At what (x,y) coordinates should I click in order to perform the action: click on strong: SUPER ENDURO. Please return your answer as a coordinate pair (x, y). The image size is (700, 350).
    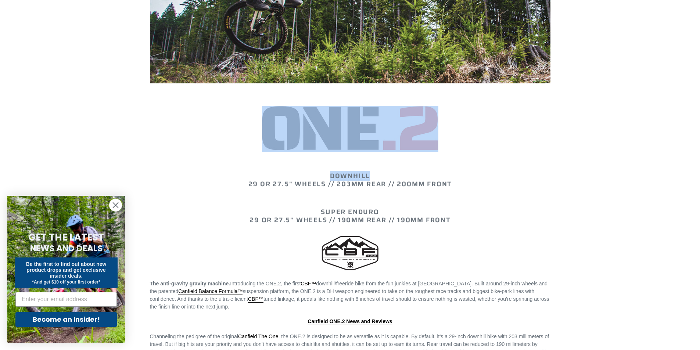
    Looking at the image, I should click on (350, 212).